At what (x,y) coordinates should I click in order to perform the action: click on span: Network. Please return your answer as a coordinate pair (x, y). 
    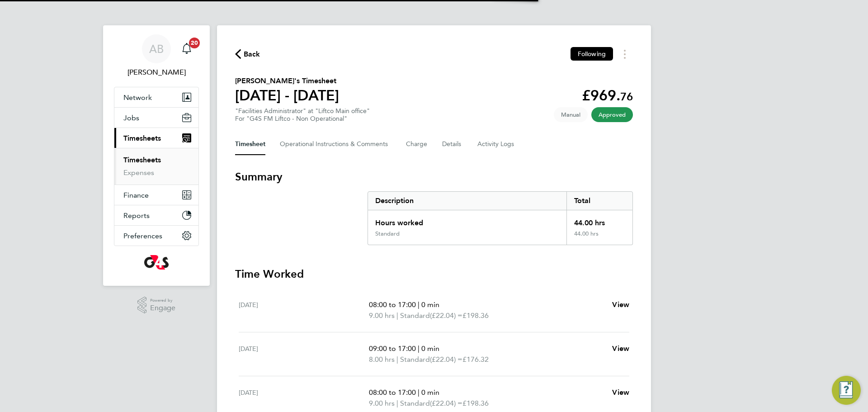
    Looking at the image, I should click on (137, 98).